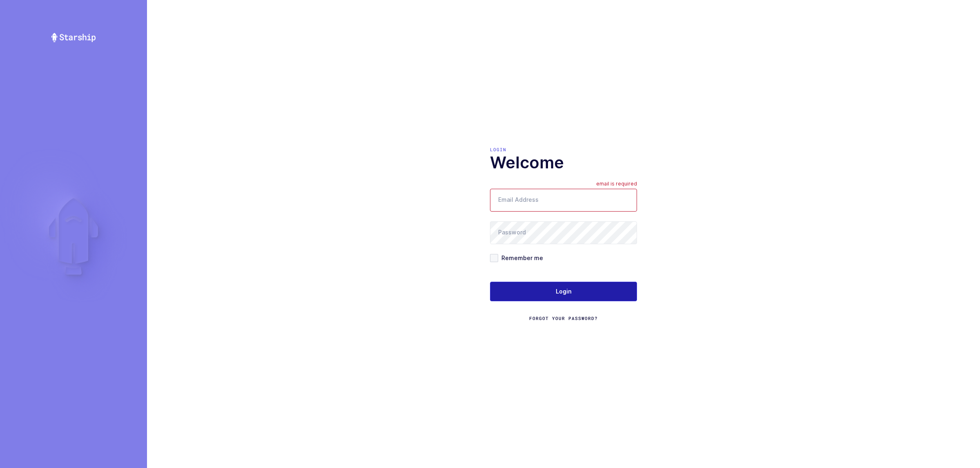 This screenshot has height=468, width=980. What do you see at coordinates (563, 233) in the screenshot?
I see `input: Password` at bounding box center [563, 233].